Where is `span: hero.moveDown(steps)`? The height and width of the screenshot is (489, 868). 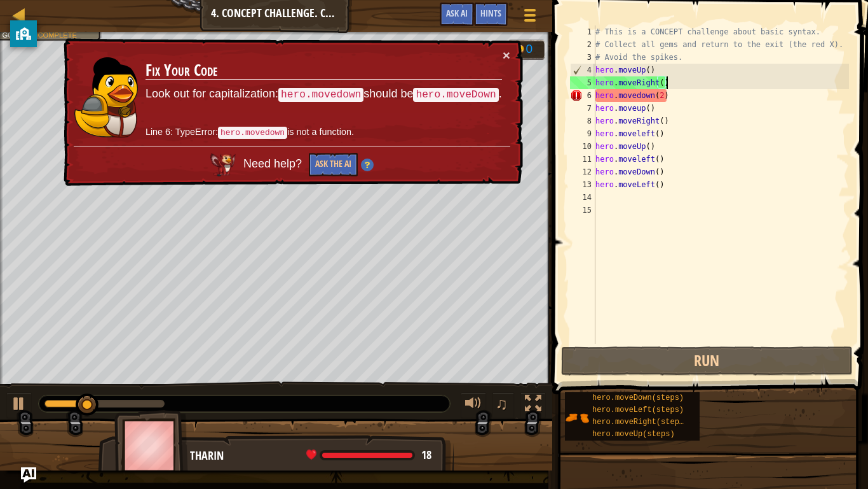
span: hero.moveDown(steps) is located at coordinates (639, 398).